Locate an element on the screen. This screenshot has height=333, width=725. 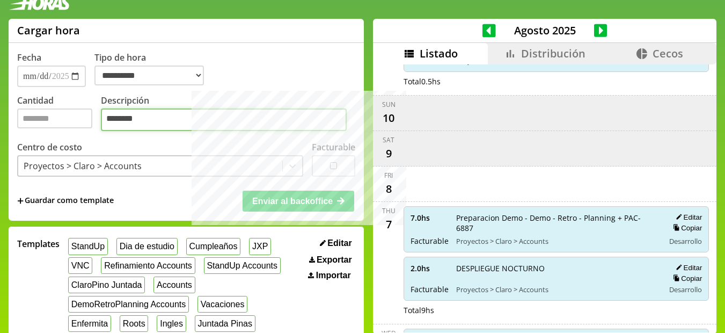
label: Tipo de hora is located at coordinates (154, 69).